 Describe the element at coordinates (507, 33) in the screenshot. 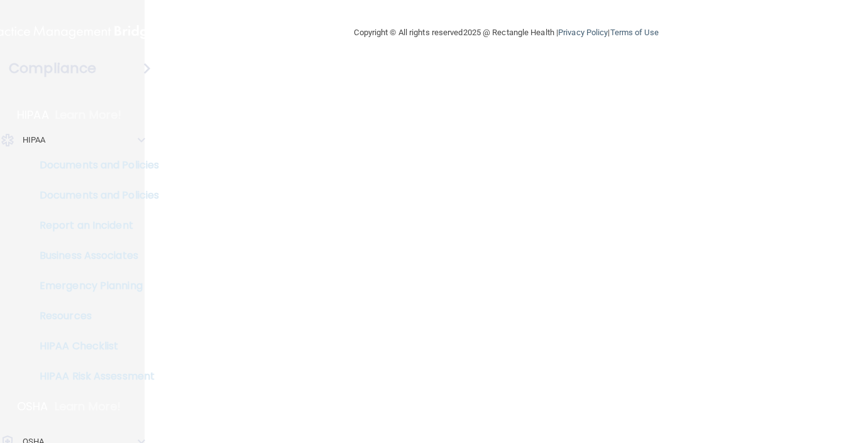

I see `div: Copyright © All rights reserved 2025 @ Rectangle Health | |` at that location.